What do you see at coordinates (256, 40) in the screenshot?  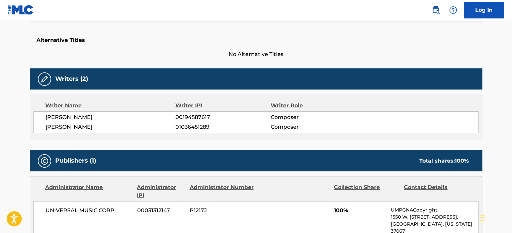 I see `h5: Alternative Titles` at bounding box center [256, 40].